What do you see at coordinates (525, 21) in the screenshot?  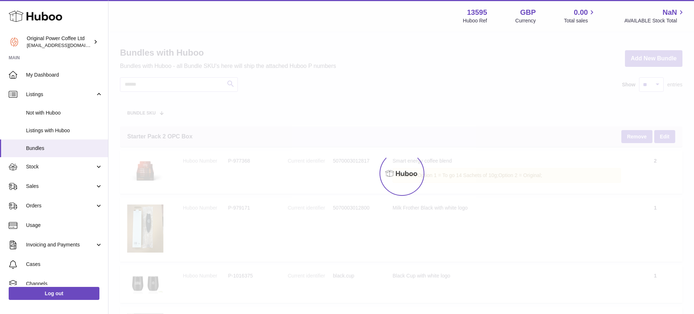 I see `div: Currency` at bounding box center [525, 21].